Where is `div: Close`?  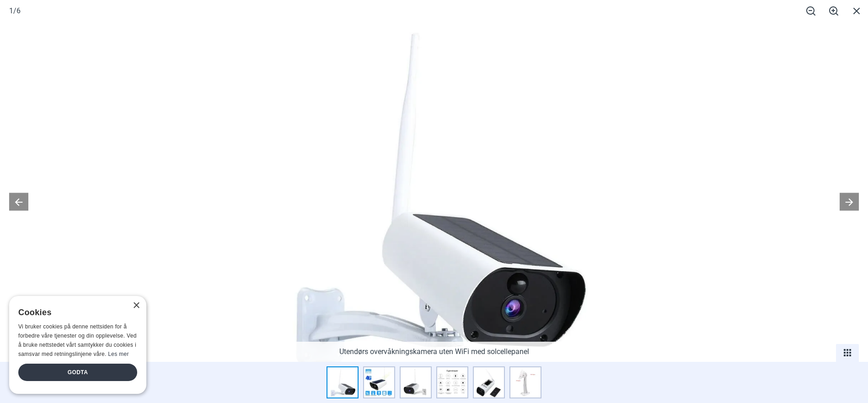
div: Close is located at coordinates (136, 306).